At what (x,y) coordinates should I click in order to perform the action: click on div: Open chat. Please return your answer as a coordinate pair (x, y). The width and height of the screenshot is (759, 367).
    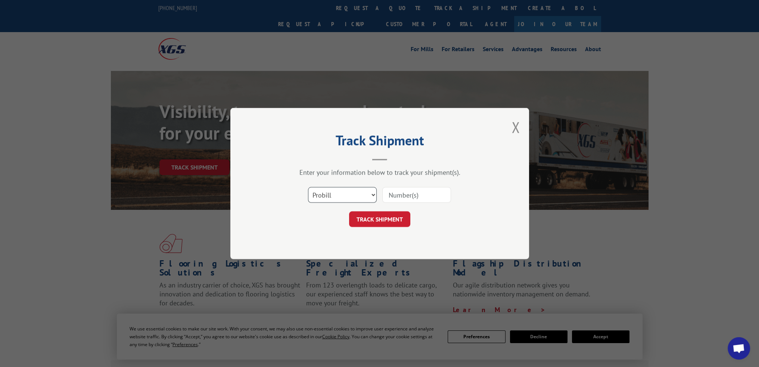
    Looking at the image, I should click on (739, 348).